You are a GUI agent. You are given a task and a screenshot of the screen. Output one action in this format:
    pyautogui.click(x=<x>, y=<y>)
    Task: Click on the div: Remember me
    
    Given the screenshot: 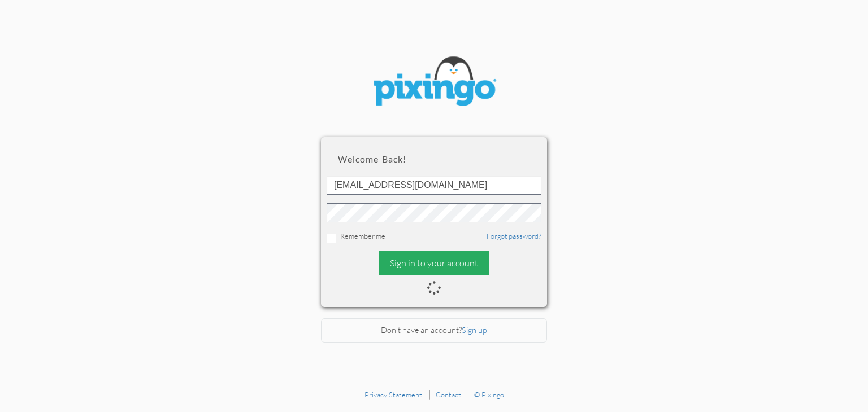 What is the action you would take?
    pyautogui.click(x=434, y=236)
    